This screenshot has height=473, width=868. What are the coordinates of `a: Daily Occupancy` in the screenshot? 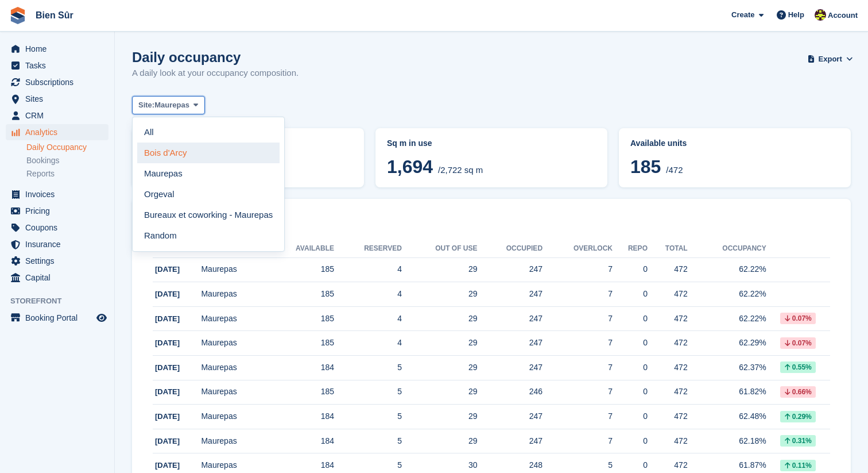 It's located at (67, 147).